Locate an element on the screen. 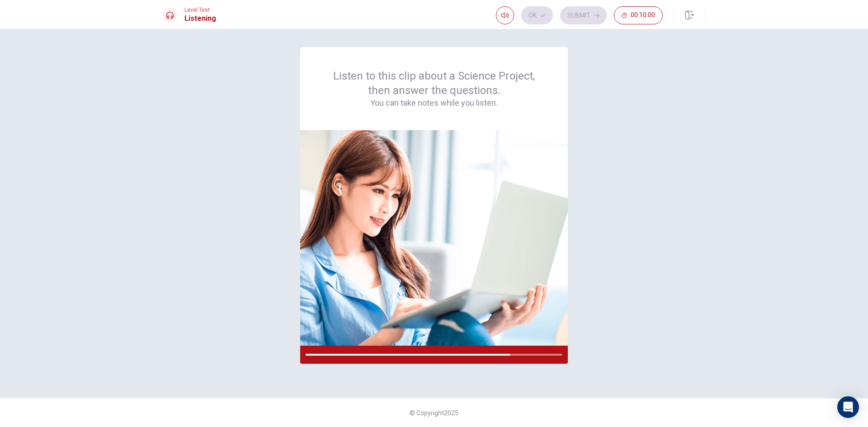 The height and width of the screenshot is (427, 868). div: Open Intercom Messenger is located at coordinates (848, 407).